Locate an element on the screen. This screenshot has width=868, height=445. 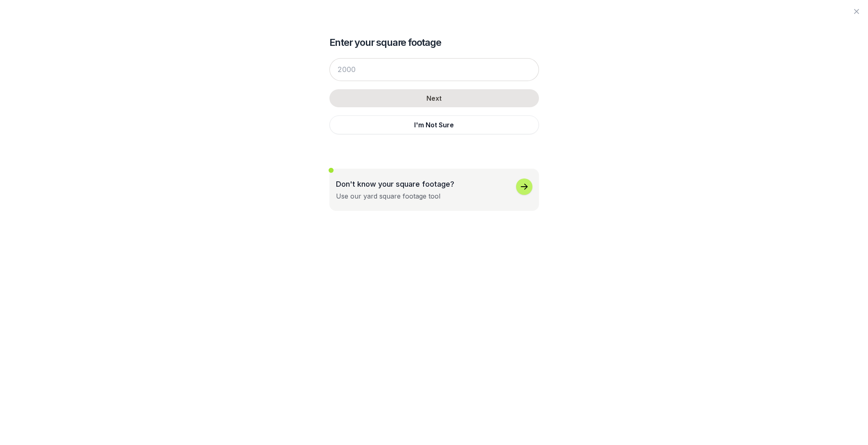
div: Use our yard square footage tool is located at coordinates (388, 196).